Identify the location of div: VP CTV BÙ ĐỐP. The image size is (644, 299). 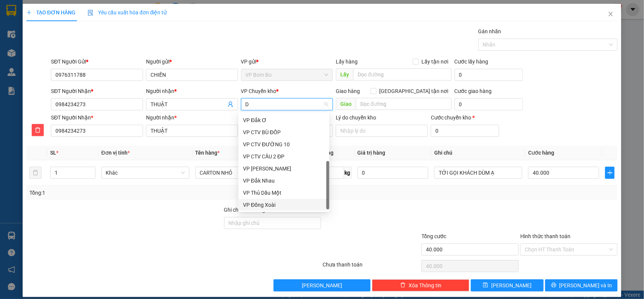
(284, 132).